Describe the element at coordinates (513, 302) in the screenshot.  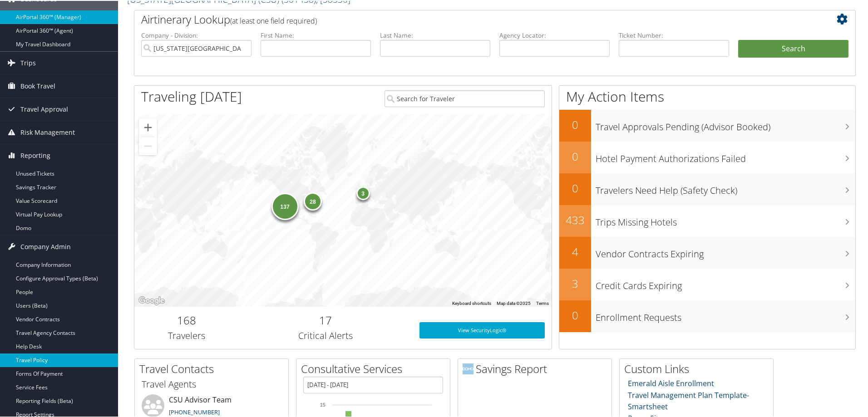
I see `span: Map data ©2025` at that location.